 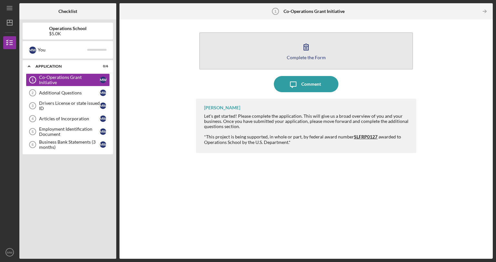 What do you see at coordinates (68, 93) in the screenshot?
I see `a: 2Additional QuestionsMW` at bounding box center [68, 93].